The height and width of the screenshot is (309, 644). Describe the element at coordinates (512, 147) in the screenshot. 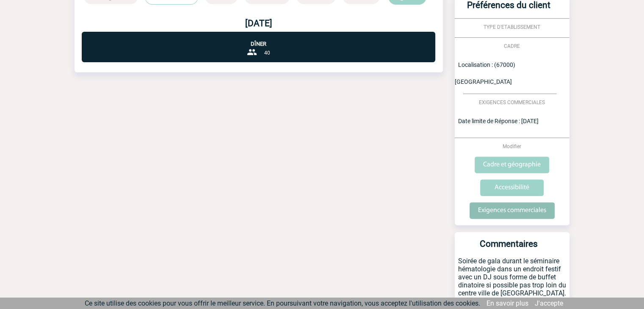

I see `span: Modifier` at that location.